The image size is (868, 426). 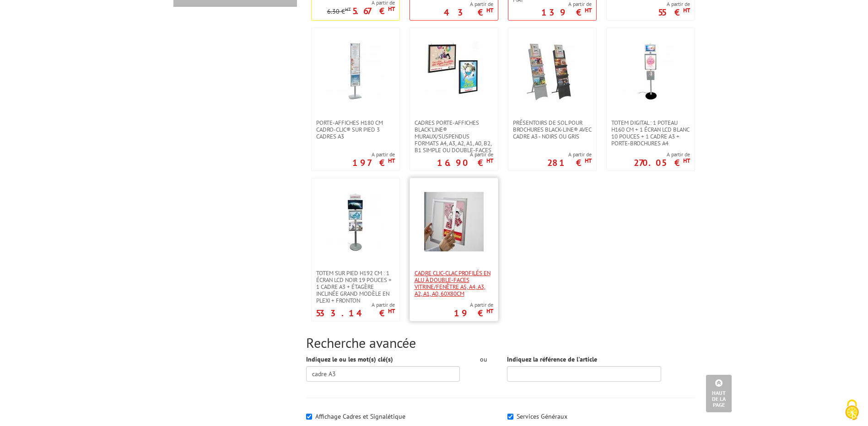 I want to click on p: 16.90 €, so click(x=465, y=163).